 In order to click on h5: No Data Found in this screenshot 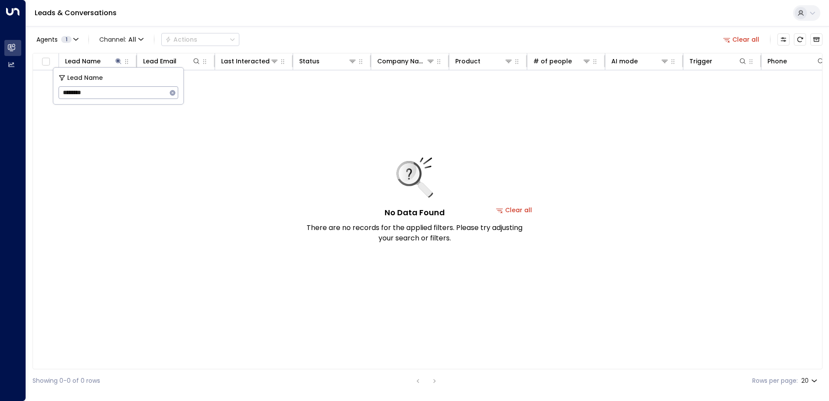, I will do `click(414, 212)`.